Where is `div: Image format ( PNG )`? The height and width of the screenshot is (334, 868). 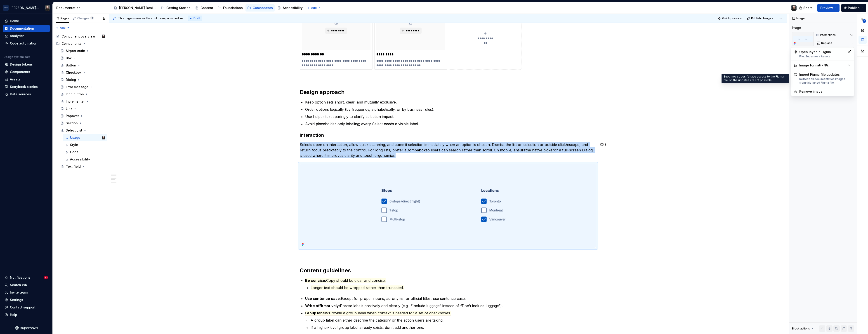
div: Image format ( PNG ) is located at coordinates (822, 65).